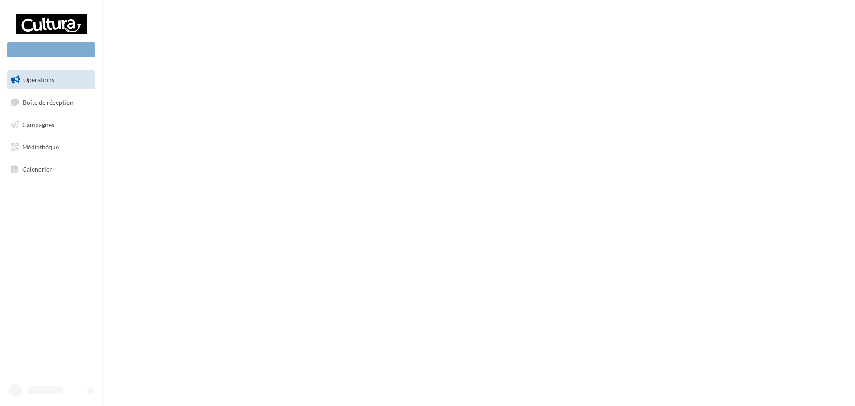 The width and height of the screenshot is (855, 406). I want to click on span: Médiathèque, so click(41, 146).